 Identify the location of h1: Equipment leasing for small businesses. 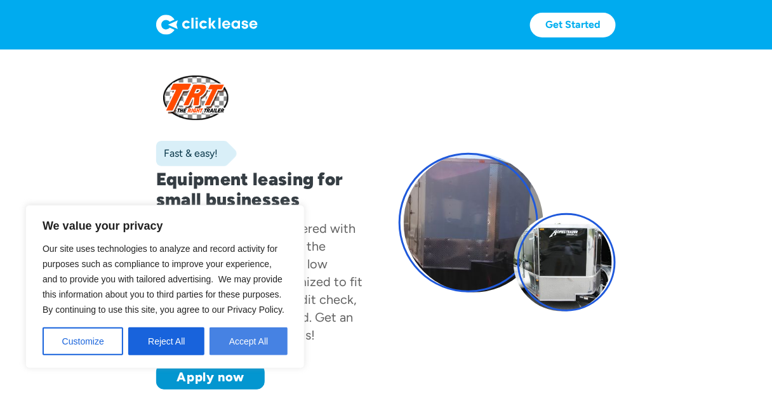
(265, 189).